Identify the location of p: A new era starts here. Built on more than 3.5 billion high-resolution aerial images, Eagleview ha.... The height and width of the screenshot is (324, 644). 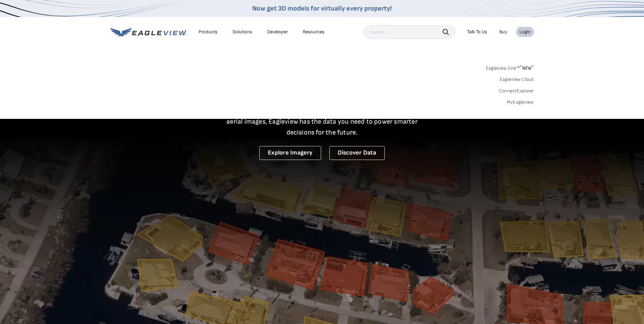
(322, 122).